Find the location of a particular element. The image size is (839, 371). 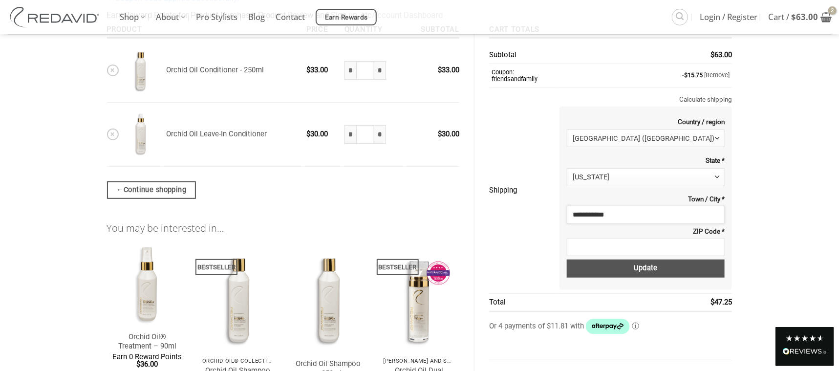

span: Earn 0 Reward Points is located at coordinates (147, 357).